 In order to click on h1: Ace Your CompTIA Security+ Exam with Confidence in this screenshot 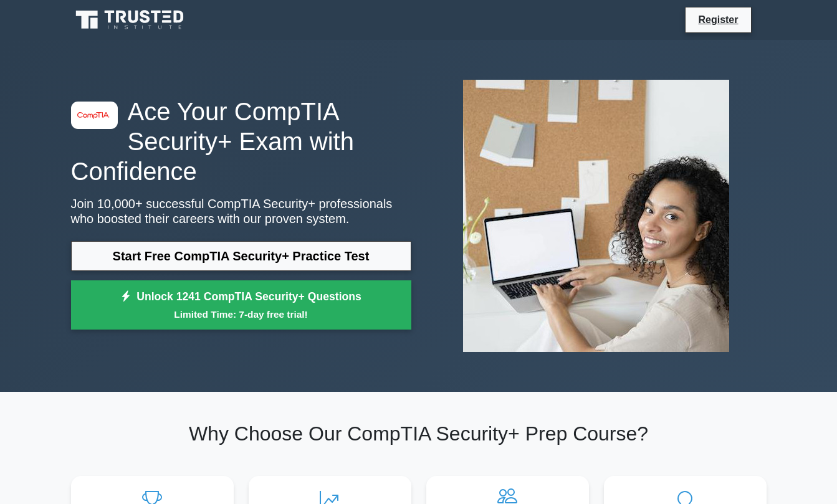, I will do `click(242, 141)`.